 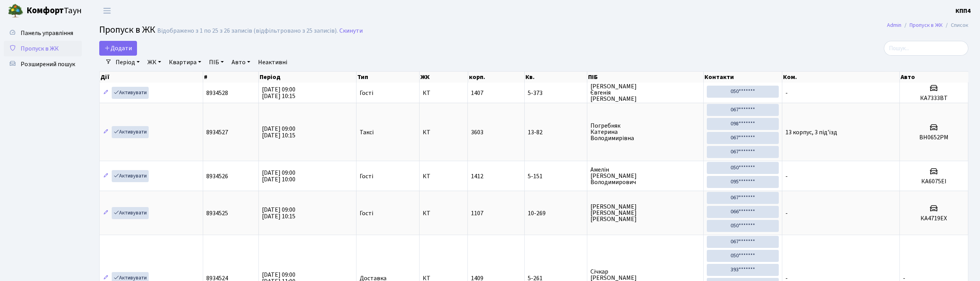 What do you see at coordinates (16, 11) in the screenshot?
I see `img: logo.png` at bounding box center [16, 11].